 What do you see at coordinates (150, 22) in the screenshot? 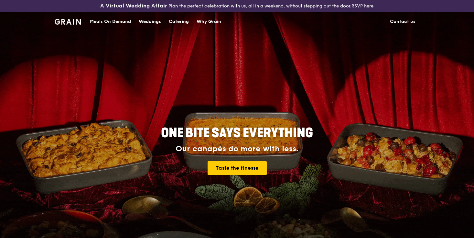
I see `div: Weddings` at bounding box center [150, 22].